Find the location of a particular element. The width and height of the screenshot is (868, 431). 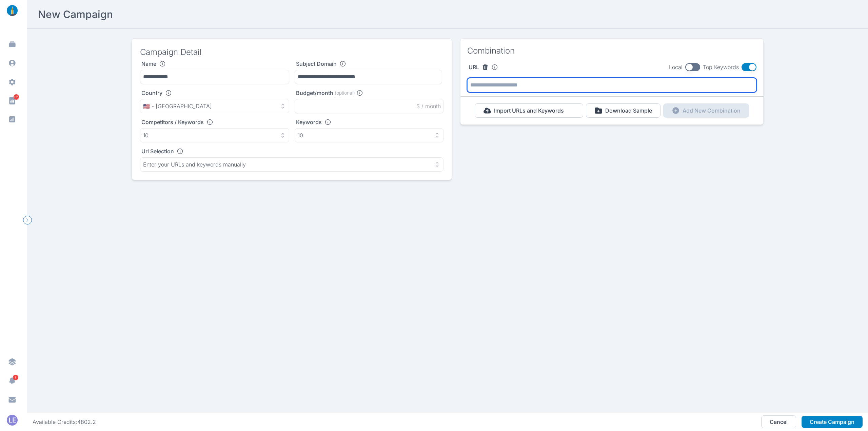

span: Top Keywords is located at coordinates (721, 67).